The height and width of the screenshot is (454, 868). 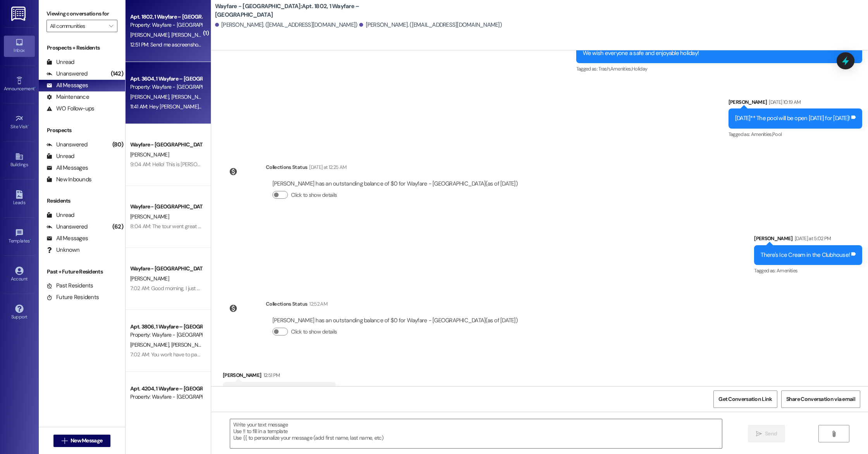 What do you see at coordinates (183, 44) in the screenshot?
I see `div: 12:51 PM: Send me ascreenshot of confirmation` at bounding box center [183, 44].